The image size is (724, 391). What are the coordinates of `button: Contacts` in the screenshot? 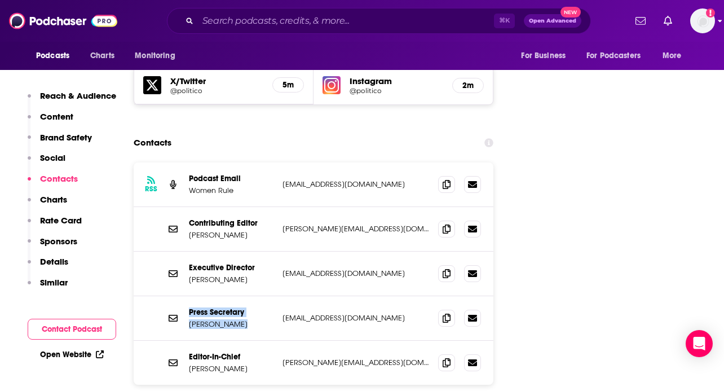 It's located at (52, 183).